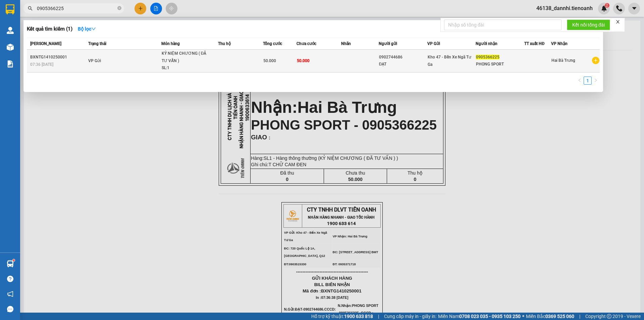 This screenshot has height=320, width=644. Describe the element at coordinates (618, 22) in the screenshot. I see `span: close` at that location.